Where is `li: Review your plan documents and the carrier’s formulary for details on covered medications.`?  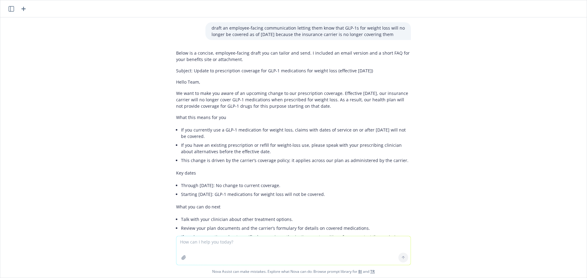 li: Review your plan documents and the carrier’s formulary for details on covered medications. is located at coordinates (296, 228).